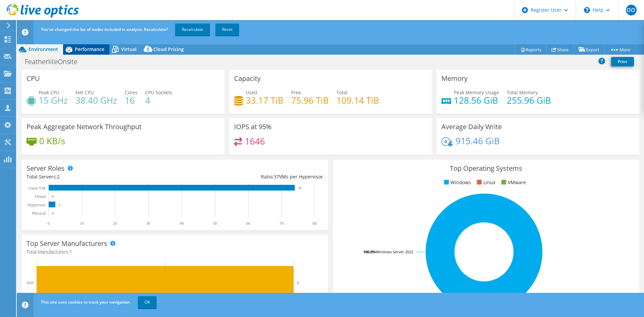  What do you see at coordinates (281, 223) in the screenshot?
I see `text: 70` at bounding box center [281, 223].